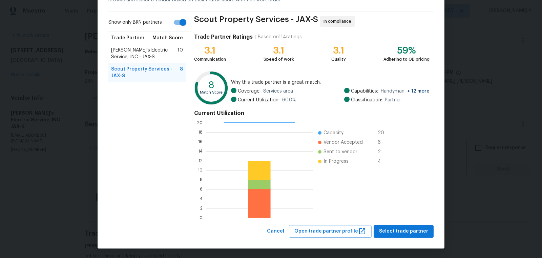  I want to click on span: + 12 more, so click(419, 91).